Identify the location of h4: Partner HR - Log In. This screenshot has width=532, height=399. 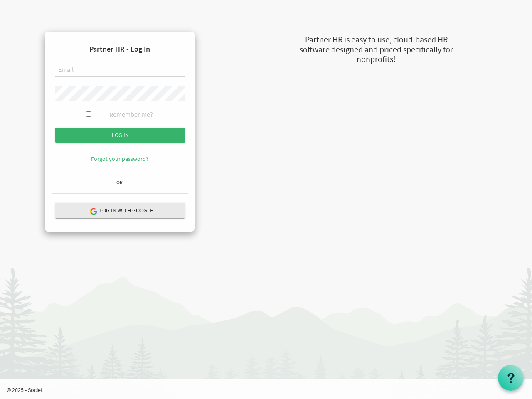
(120, 49).